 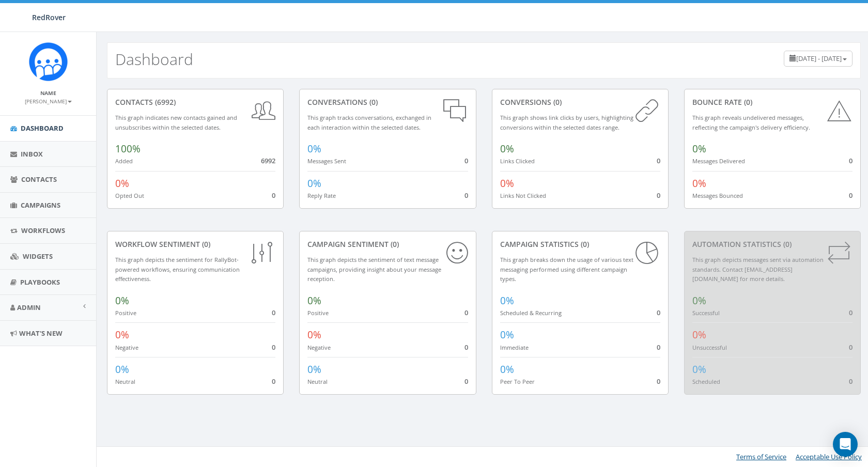 What do you see at coordinates (127, 148) in the screenshot?
I see `span: 100%` at bounding box center [127, 148].